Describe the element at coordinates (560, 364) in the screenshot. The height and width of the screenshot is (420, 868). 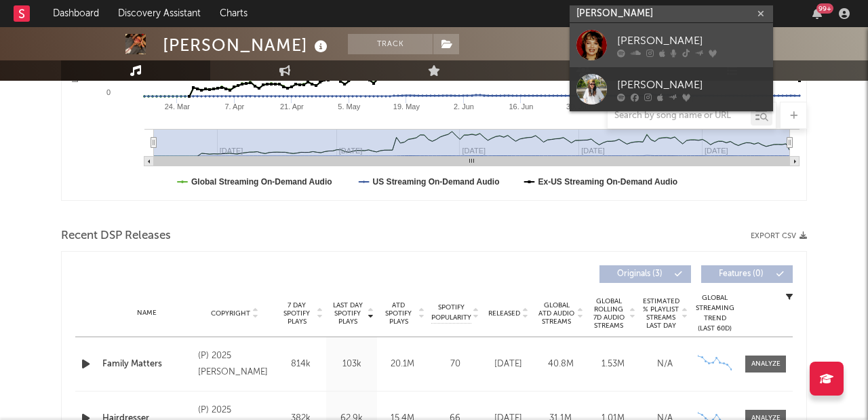
I see `div: 40.8M` at that location.